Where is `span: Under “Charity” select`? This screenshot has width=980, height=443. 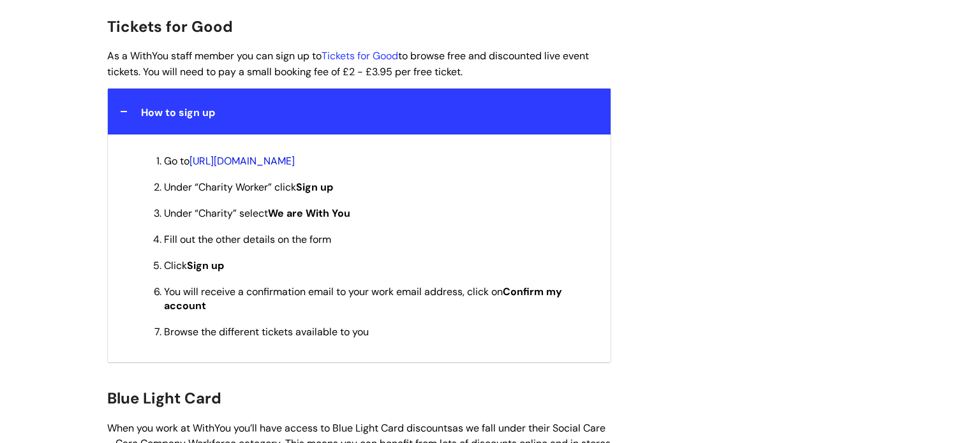
span: Under “Charity” select is located at coordinates (257, 213).